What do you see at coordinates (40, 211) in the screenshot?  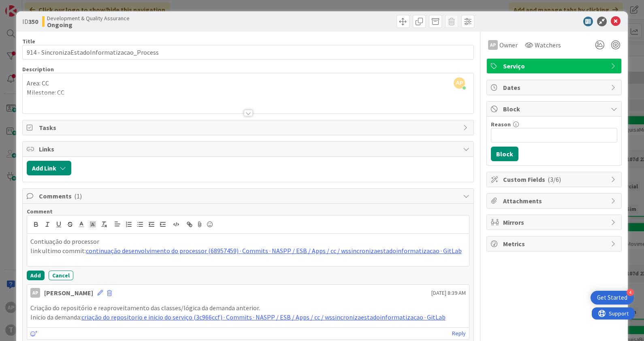 I see `span: Comment` at bounding box center [40, 211].